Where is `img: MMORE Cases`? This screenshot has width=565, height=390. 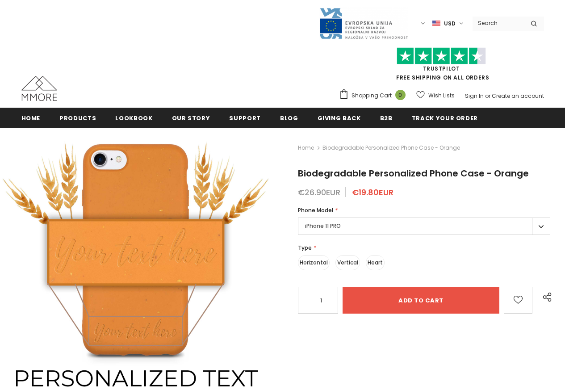
img: MMORE Cases is located at coordinates (39, 88).